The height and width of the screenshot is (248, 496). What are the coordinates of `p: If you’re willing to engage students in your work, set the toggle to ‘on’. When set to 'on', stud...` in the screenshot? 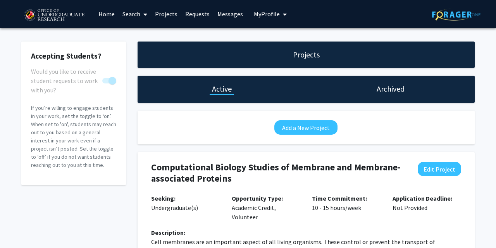 It's located at (74, 136).